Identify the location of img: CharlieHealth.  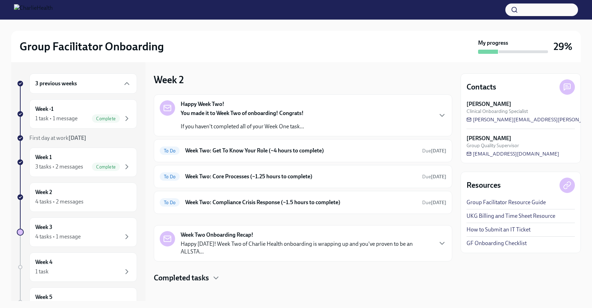
(33, 10).